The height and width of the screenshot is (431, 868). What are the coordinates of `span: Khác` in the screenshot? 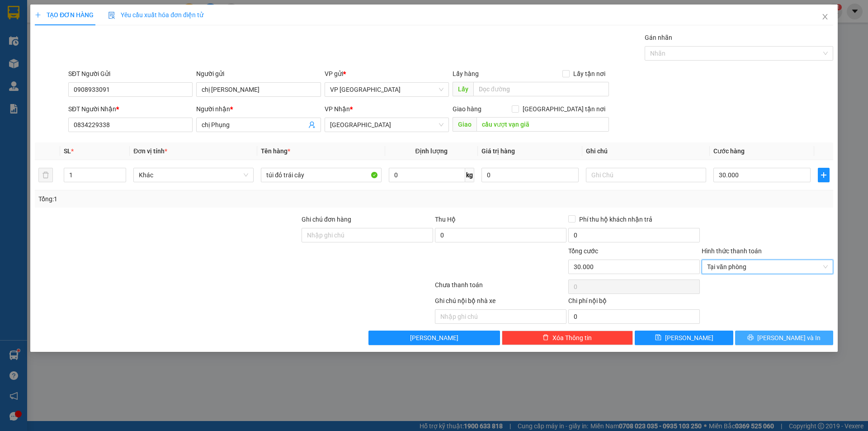 It's located at (193, 175).